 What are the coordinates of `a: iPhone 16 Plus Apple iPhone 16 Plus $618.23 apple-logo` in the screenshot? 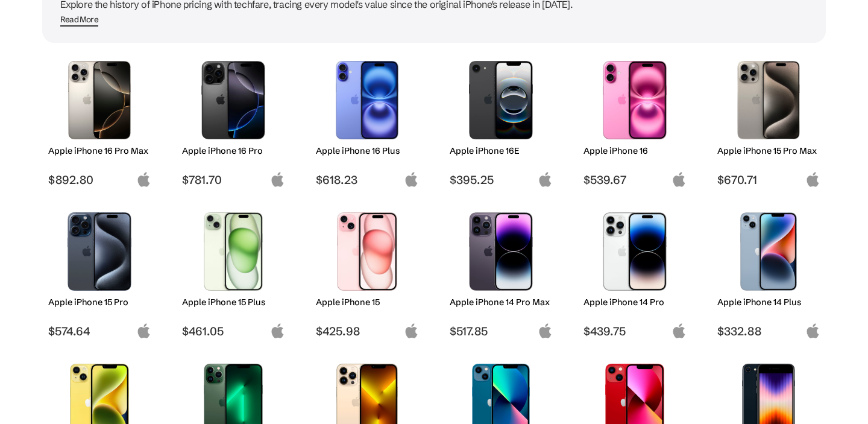 It's located at (367, 121).